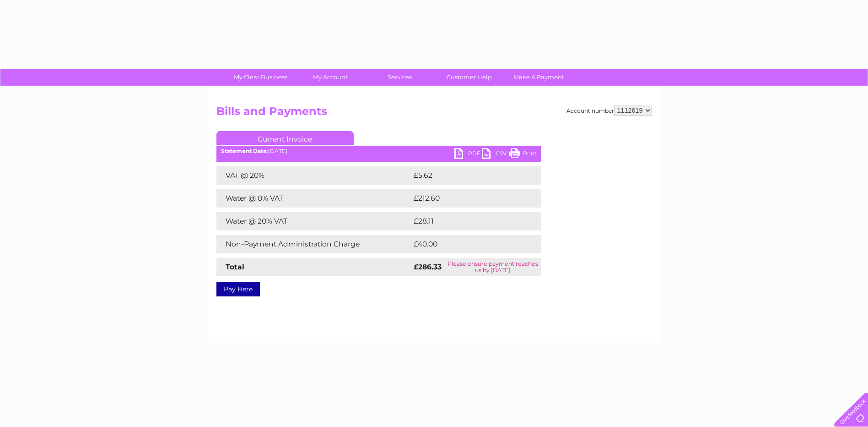  I want to click on div: Account number, so click(609, 110).